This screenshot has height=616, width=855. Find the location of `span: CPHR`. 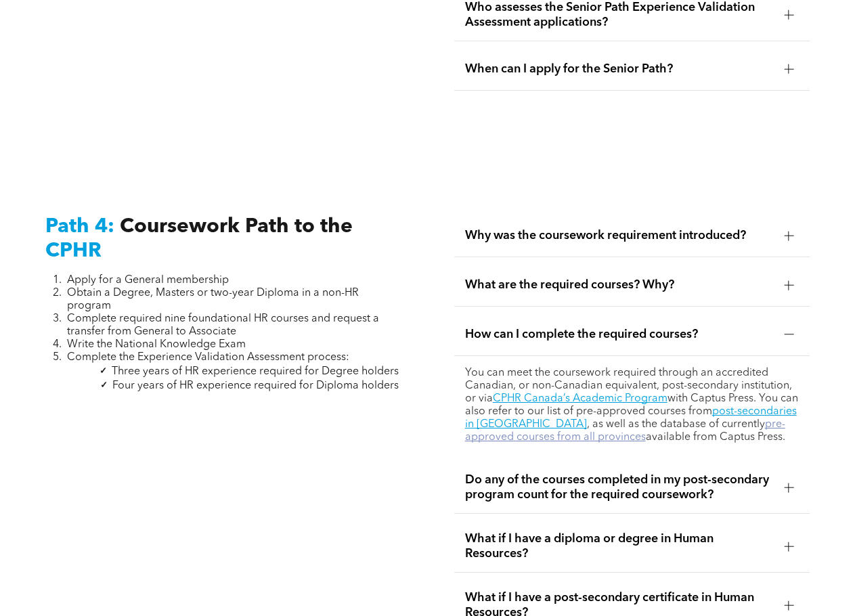

span: CPHR is located at coordinates (73, 251).